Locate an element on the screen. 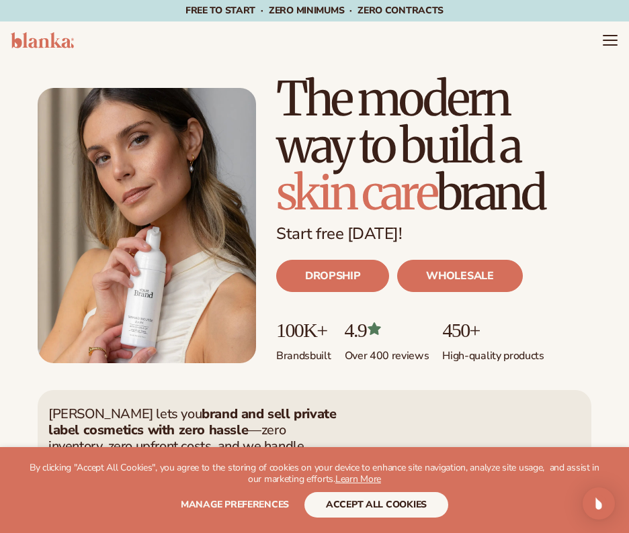 This screenshot has height=533, width=629. a: DROPSHIP is located at coordinates (333, 276).